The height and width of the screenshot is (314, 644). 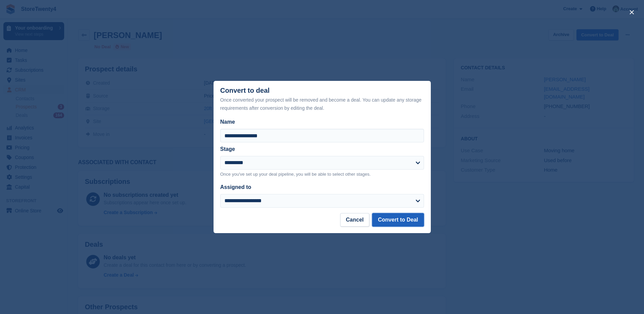 I want to click on label: Assigned to, so click(x=236, y=187).